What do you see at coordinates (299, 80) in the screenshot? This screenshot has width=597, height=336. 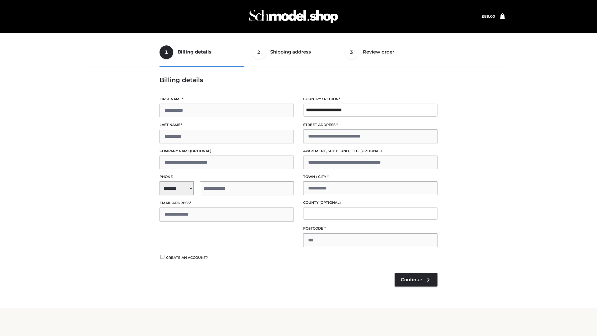 I see `h3: Billing details` at bounding box center [299, 80].